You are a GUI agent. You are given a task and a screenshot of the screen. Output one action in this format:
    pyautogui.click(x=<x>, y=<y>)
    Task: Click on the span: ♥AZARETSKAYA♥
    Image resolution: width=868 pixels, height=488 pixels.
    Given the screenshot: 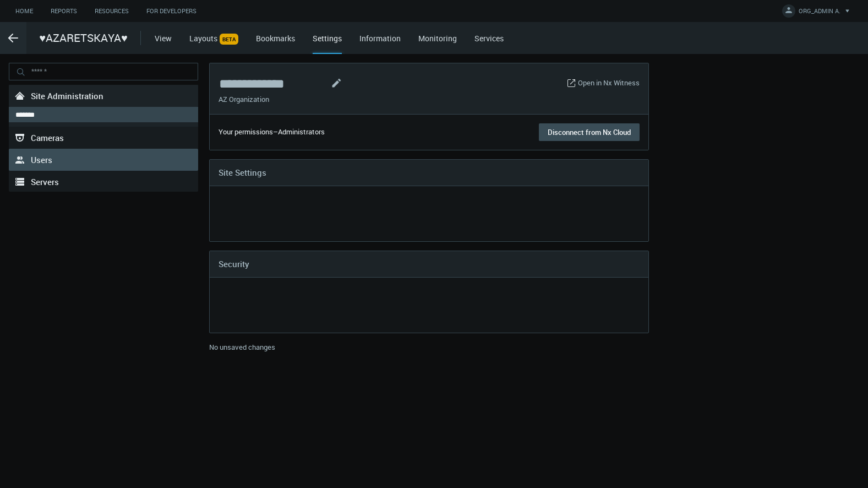 What is the action you would take?
    pyautogui.click(x=83, y=38)
    